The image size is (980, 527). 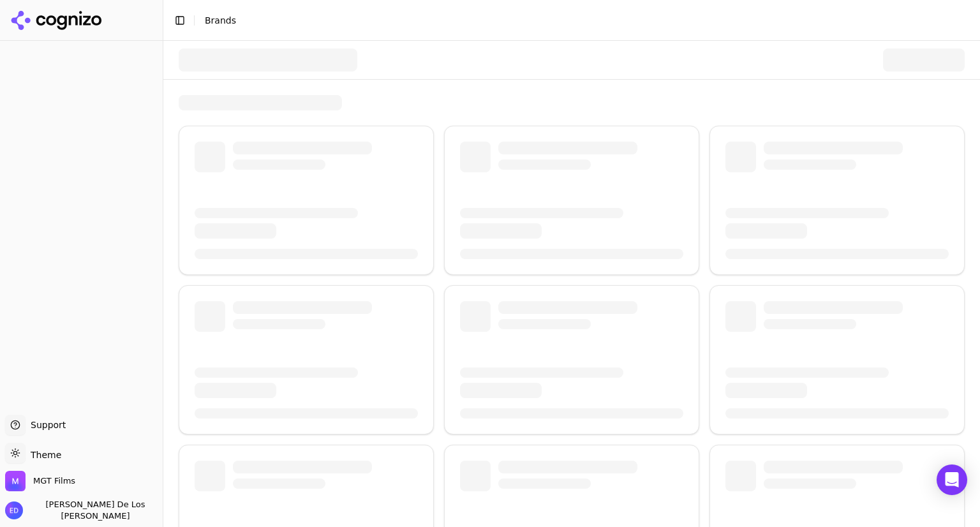 I want to click on button: Open user button, so click(x=81, y=510).